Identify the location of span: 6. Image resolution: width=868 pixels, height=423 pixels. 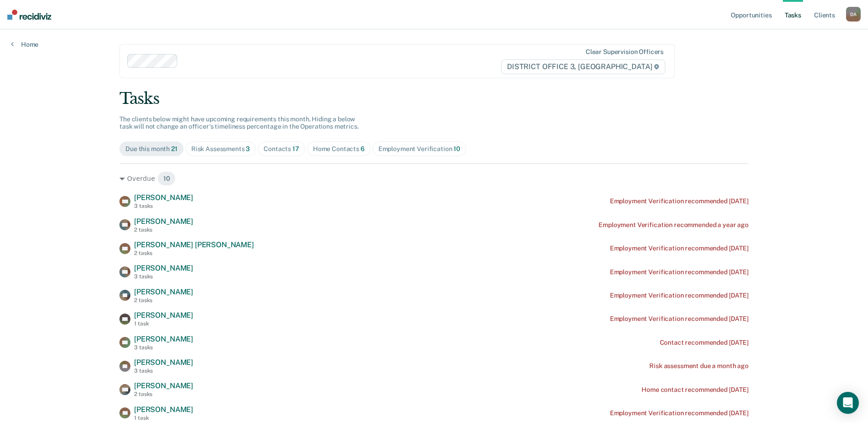
(362, 149).